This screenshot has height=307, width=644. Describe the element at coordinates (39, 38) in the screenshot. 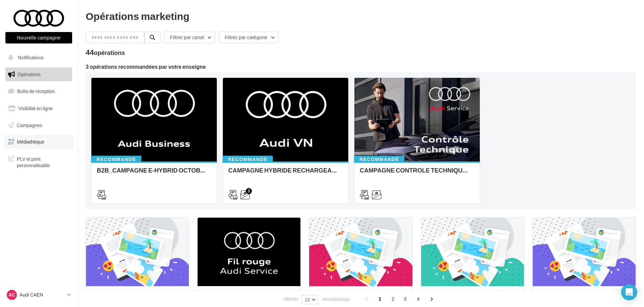

I see `button: Nouvelle campagne` at that location.